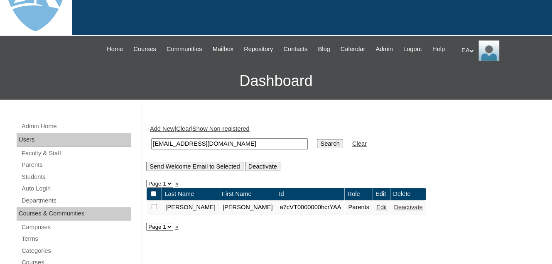 The height and width of the screenshot is (264, 552). Describe the element at coordinates (145, 49) in the screenshot. I see `a: Courses` at that location.